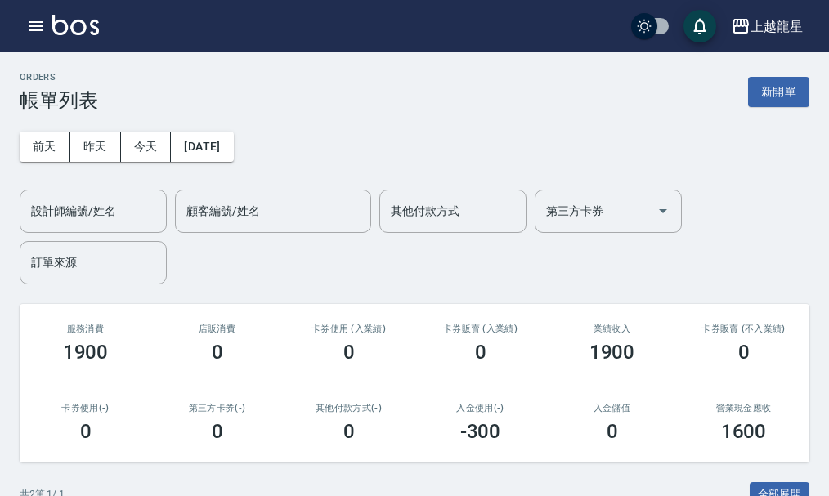 This screenshot has height=496, width=829. What do you see at coordinates (480, 408) in the screenshot?
I see `h2: 入金使用(-)` at bounding box center [480, 408].